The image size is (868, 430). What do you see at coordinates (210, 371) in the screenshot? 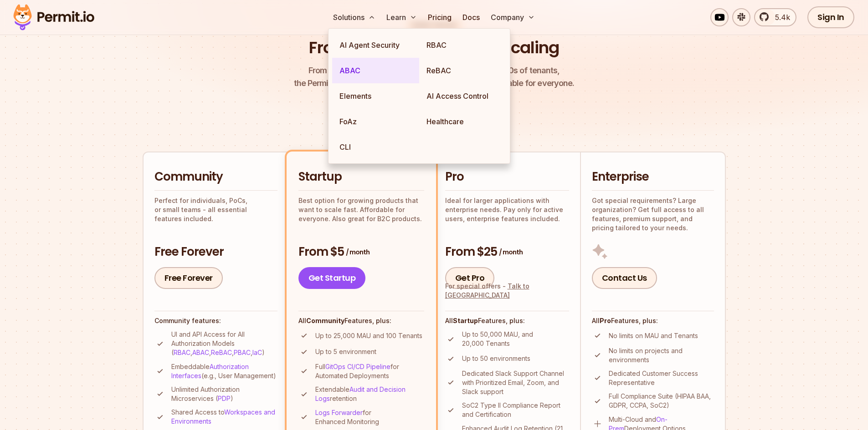
I see `a: Authorization Interfaces` at bounding box center [210, 371].